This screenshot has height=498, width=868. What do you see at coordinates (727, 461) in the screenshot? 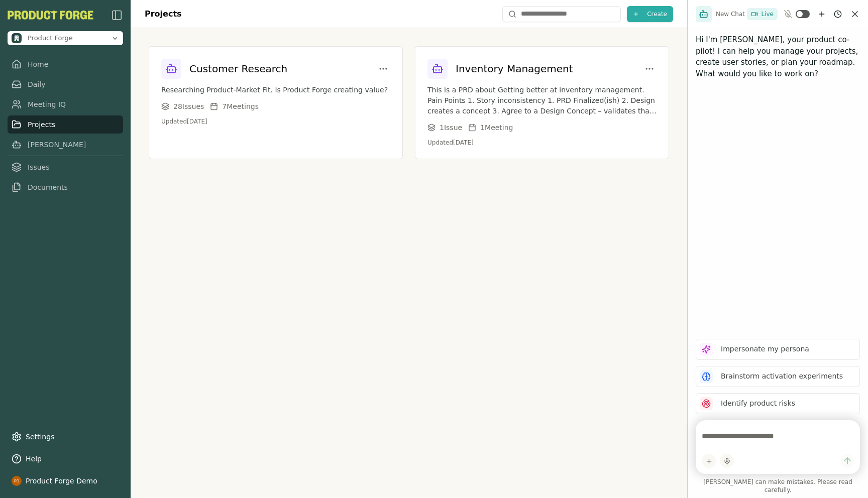
I see `button: Start dictation` at bounding box center [727, 461].